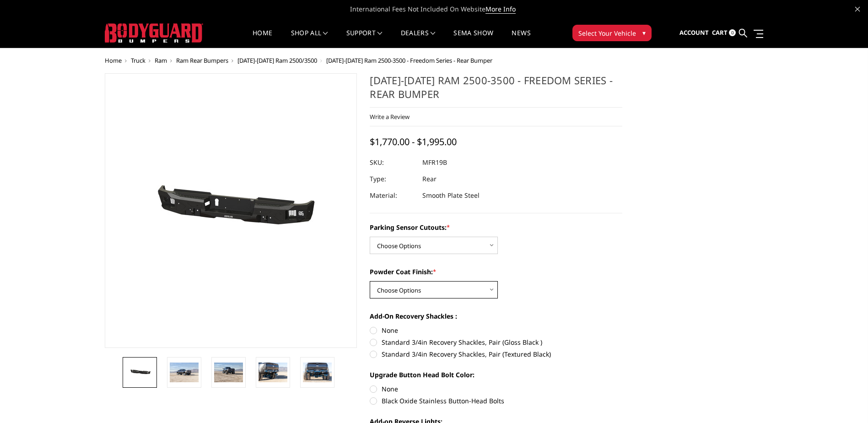  What do you see at coordinates (202, 60) in the screenshot?
I see `span: Ram Rear Bumpers` at bounding box center [202, 60].